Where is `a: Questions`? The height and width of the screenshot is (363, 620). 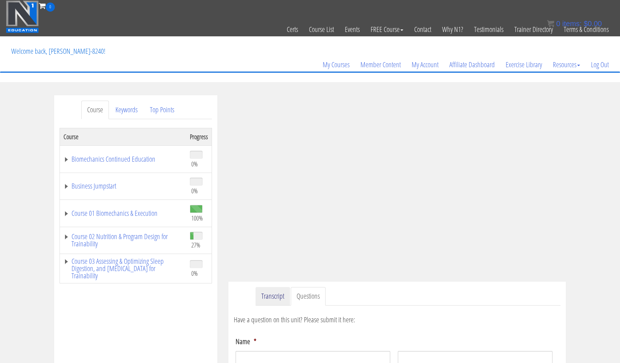
a: Questions is located at coordinates (308, 296).